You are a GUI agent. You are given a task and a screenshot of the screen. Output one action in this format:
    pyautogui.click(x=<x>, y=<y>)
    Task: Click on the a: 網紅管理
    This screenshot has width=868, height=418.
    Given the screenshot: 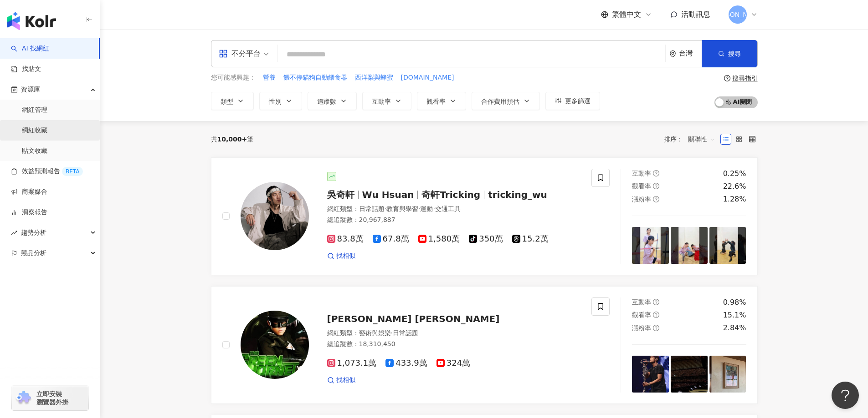 What is the action you would take?
    pyautogui.click(x=34, y=110)
    